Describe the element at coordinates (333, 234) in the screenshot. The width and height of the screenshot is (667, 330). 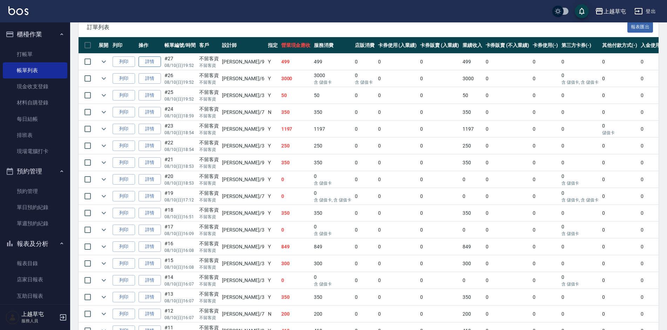
I see `p: 含 儲值卡` at that location.